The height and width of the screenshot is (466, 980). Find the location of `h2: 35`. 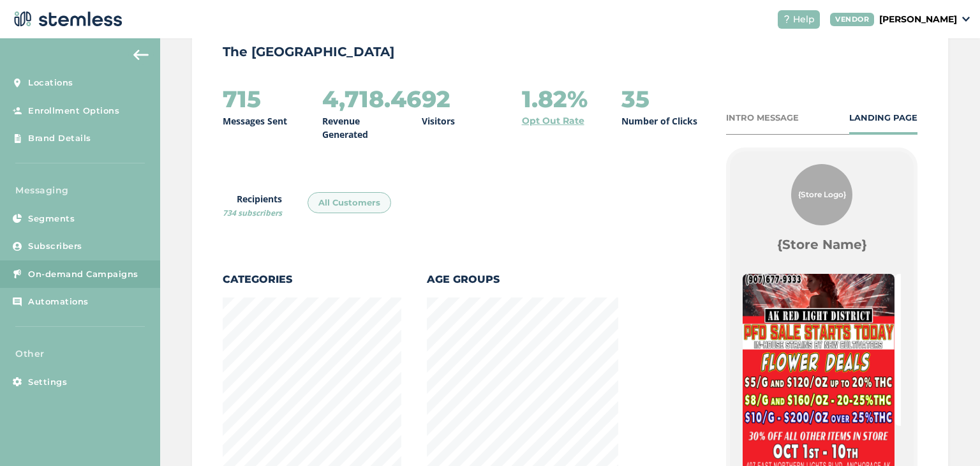

h2: 35 is located at coordinates (636, 99).